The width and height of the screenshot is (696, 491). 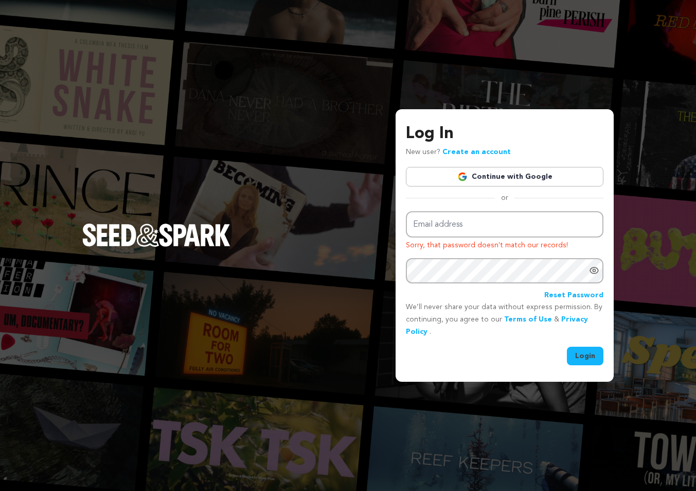 What do you see at coordinates (574, 295) in the screenshot?
I see `a: Reset Password` at bounding box center [574, 295].